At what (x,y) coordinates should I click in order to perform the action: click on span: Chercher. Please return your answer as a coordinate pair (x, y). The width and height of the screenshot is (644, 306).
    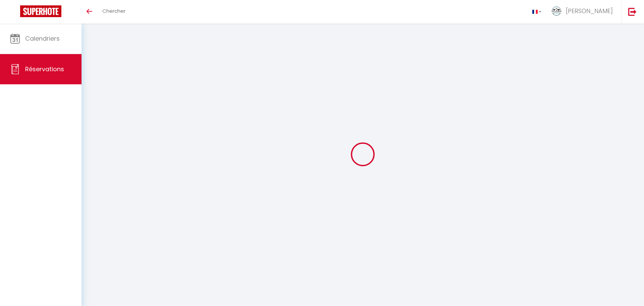
    Looking at the image, I should click on (114, 11).